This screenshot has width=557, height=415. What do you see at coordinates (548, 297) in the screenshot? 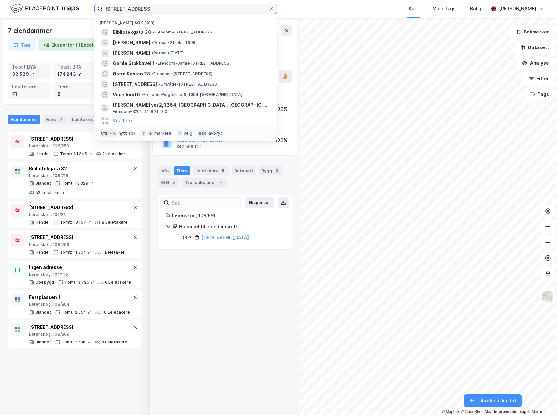
I see `img: Z` at bounding box center [548, 297].